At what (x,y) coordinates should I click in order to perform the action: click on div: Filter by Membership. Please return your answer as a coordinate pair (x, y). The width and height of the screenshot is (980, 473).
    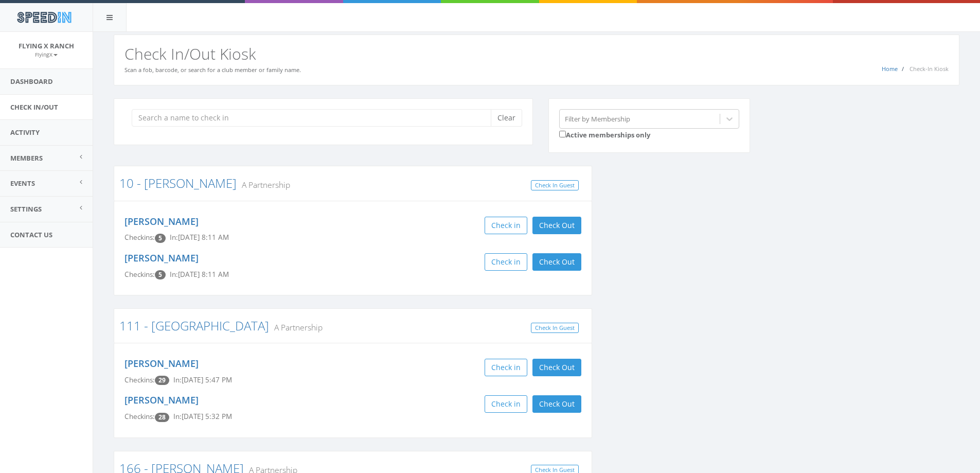
    Looking at the image, I should click on (597, 118).